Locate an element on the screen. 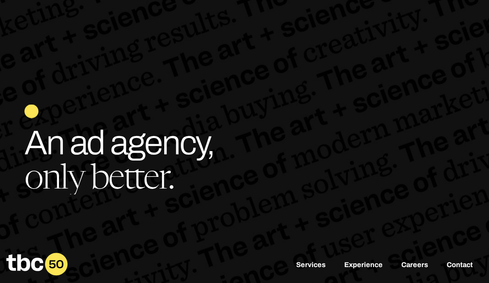  a: Contact is located at coordinates (460, 265).